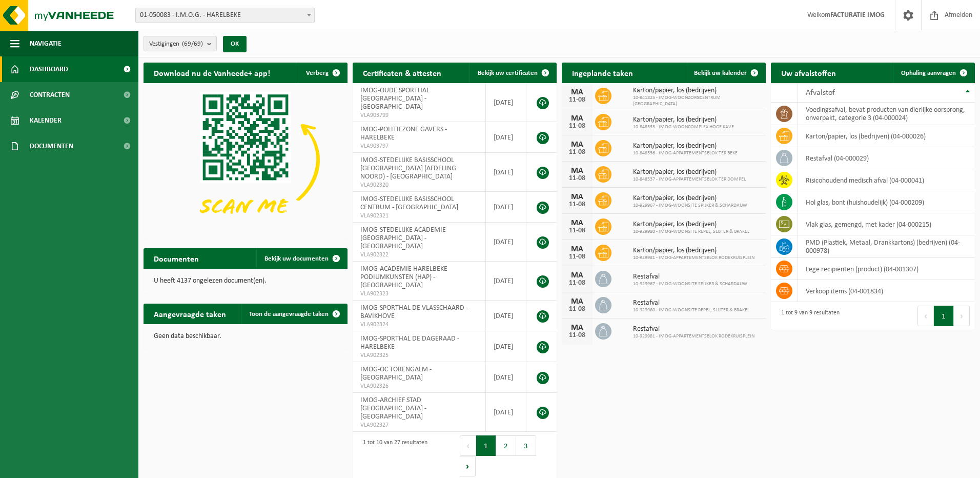 This screenshot has height=478, width=980. I want to click on span: VLA902325, so click(418, 355).